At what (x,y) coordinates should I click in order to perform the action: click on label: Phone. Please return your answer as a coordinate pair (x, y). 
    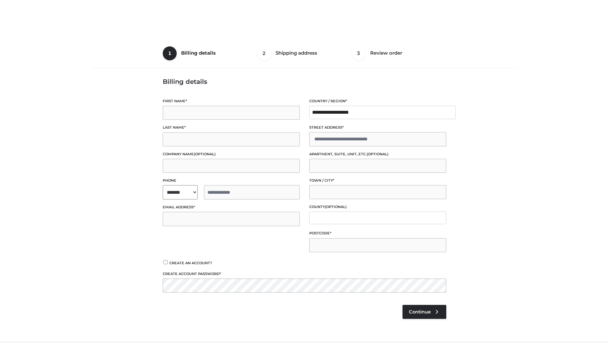
    Looking at the image, I should click on (231, 180).